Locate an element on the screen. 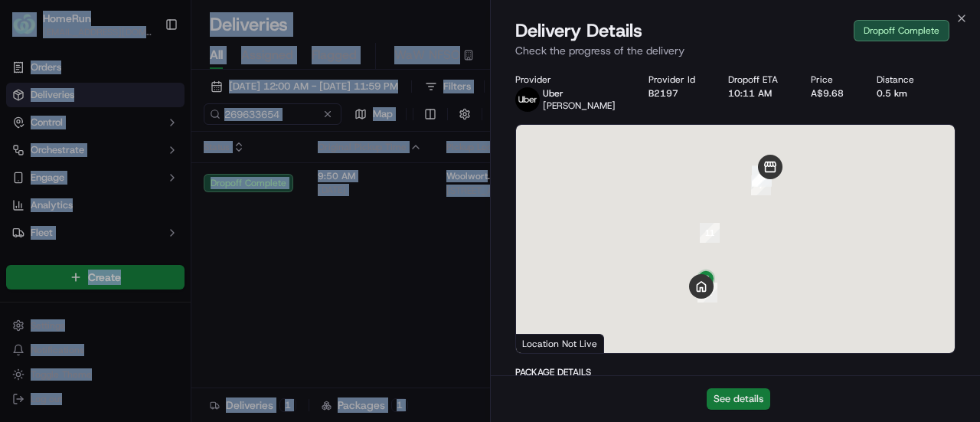 This screenshot has width=980, height=422. div: Distance is located at coordinates (900, 80).